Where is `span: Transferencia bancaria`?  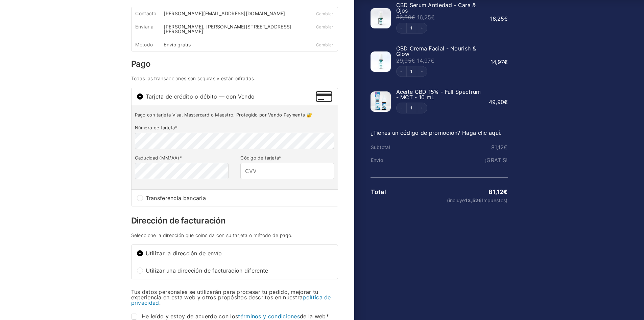
span: Transferencia bancaria is located at coordinates (239, 198).